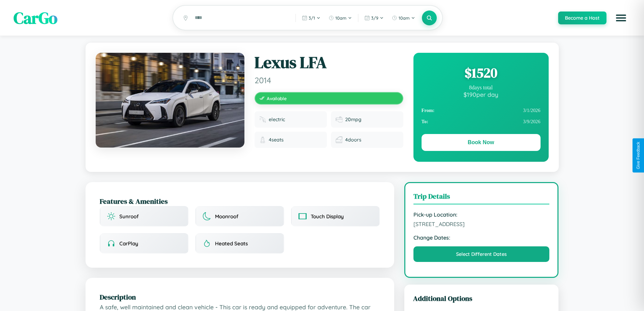 The height and width of the screenshot is (311, 644). I want to click on strong: Pick-up Location:, so click(481, 215).